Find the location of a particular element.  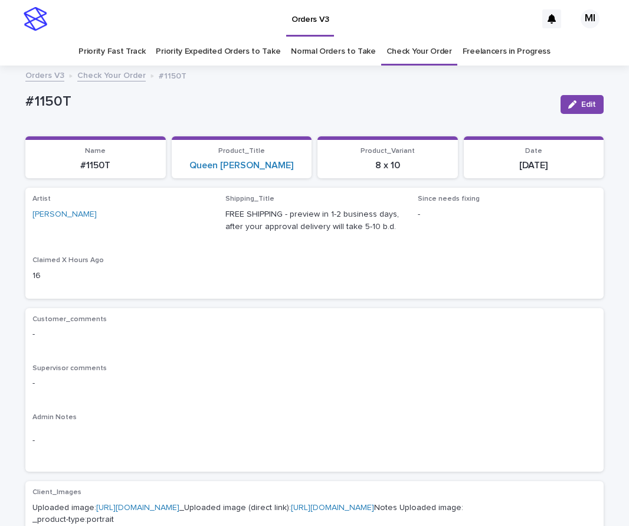

span: Claimed X Hours Ago is located at coordinates (68, 260).